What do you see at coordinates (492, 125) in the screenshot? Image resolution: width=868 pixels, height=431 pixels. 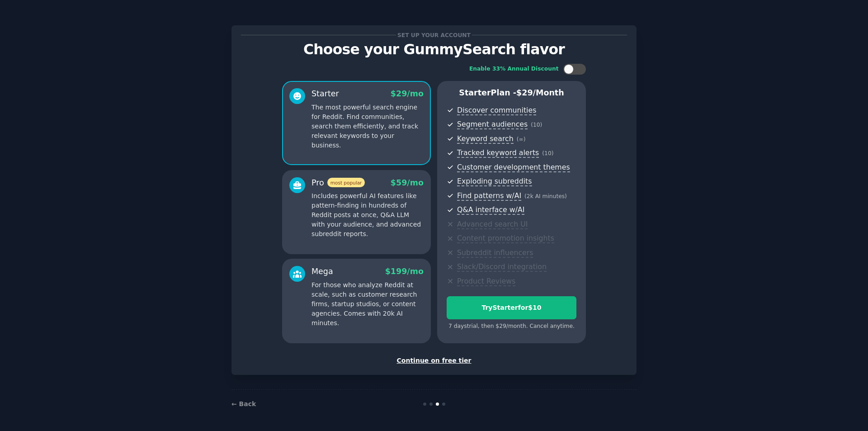 I see `span: Segment audiences` at bounding box center [492, 125].